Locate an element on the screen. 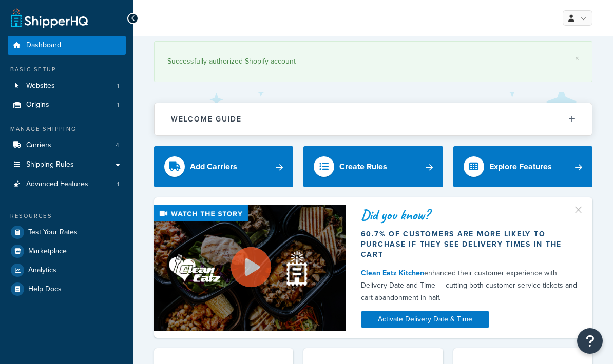 The image size is (613, 364). a: Carriers4 is located at coordinates (66, 145).